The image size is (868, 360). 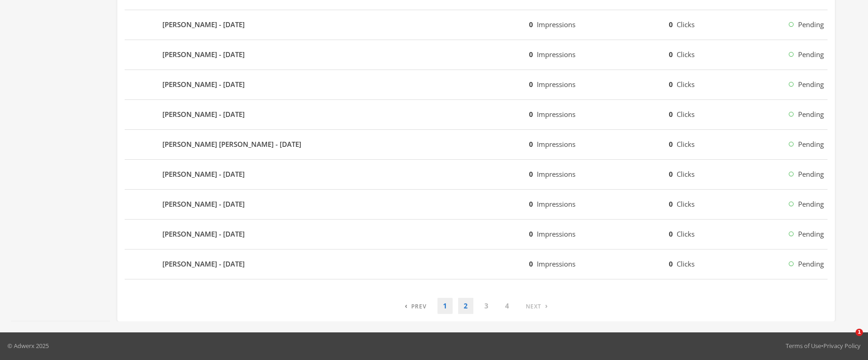 What do you see at coordinates (804, 346) in the screenshot?
I see `a: Terms of Use` at bounding box center [804, 346].